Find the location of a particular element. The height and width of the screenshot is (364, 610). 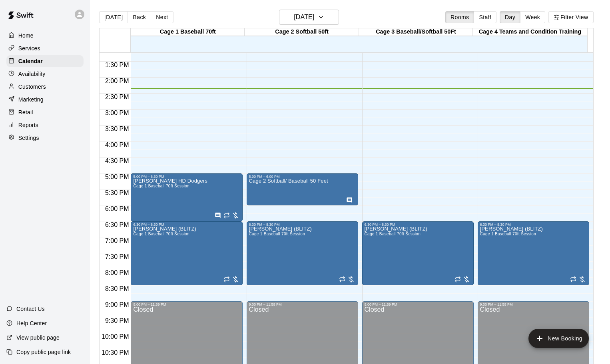

button: Week is located at coordinates (533, 17).